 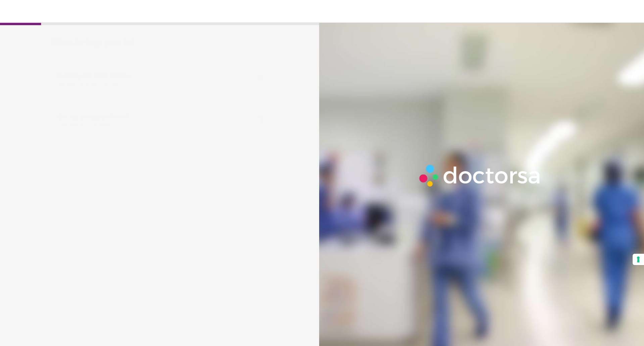 What do you see at coordinates (155, 79) in the screenshot?
I see `span: Get Urgent Care Online` at bounding box center [155, 79].